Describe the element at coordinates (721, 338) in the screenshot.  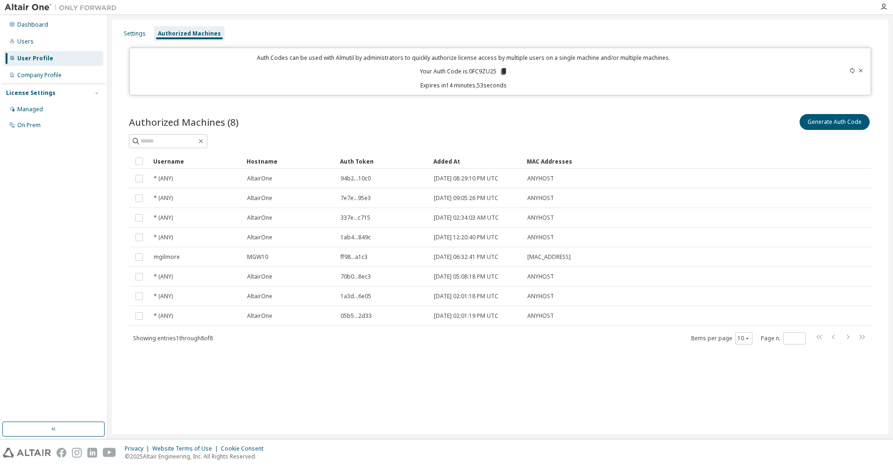
I see `span: Items per page` at that location.